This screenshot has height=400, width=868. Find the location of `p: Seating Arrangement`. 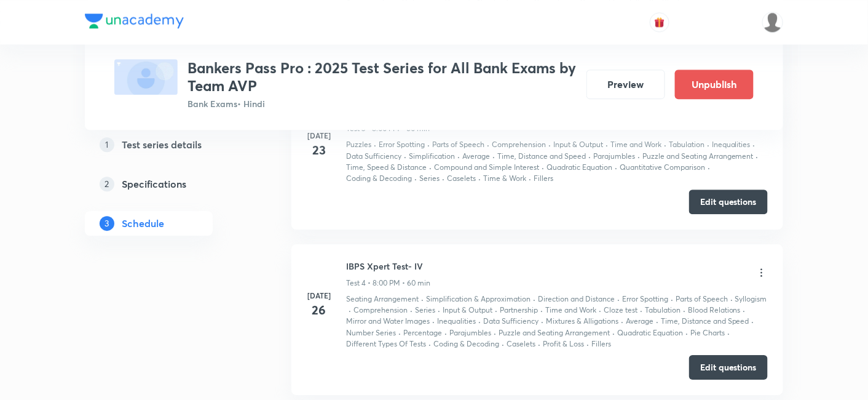

p: Seating Arrangement is located at coordinates (382, 299).